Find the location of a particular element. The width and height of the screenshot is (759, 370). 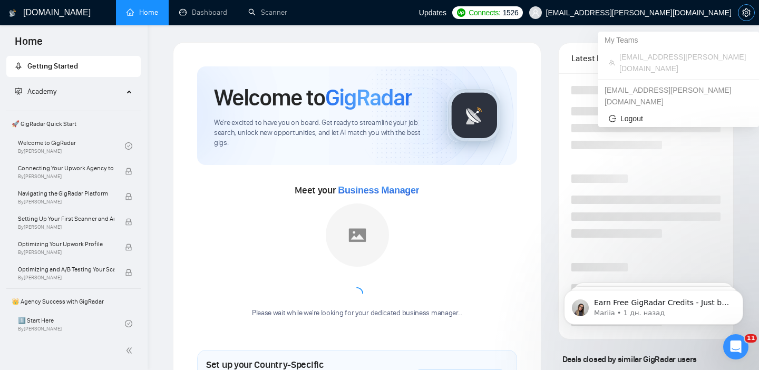

span: 1526 is located at coordinates (511, 13).